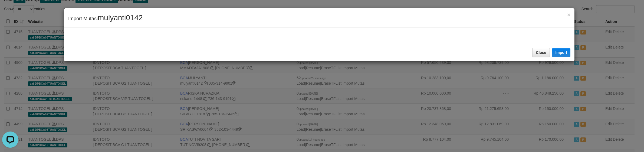  I want to click on button: Import, so click(561, 53).